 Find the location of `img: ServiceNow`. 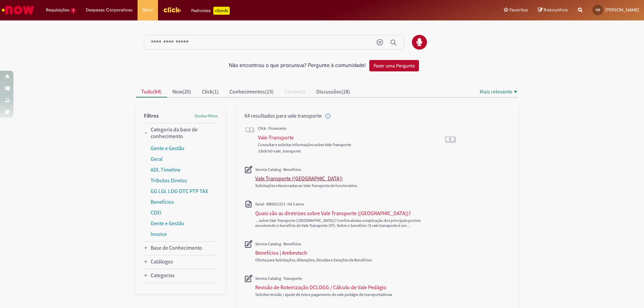

img: ServiceNow is located at coordinates (18, 10).